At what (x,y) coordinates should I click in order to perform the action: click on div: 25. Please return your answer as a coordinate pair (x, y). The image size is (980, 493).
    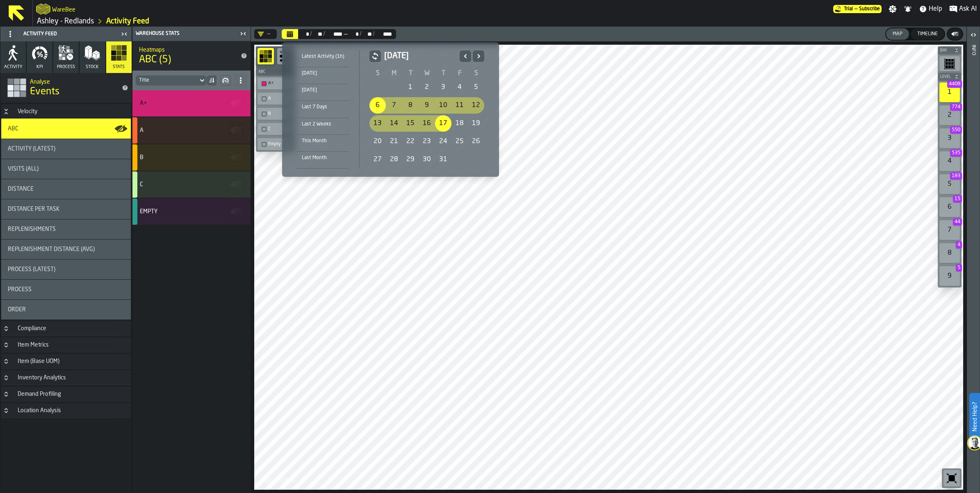
    Looking at the image, I should click on (460, 142).